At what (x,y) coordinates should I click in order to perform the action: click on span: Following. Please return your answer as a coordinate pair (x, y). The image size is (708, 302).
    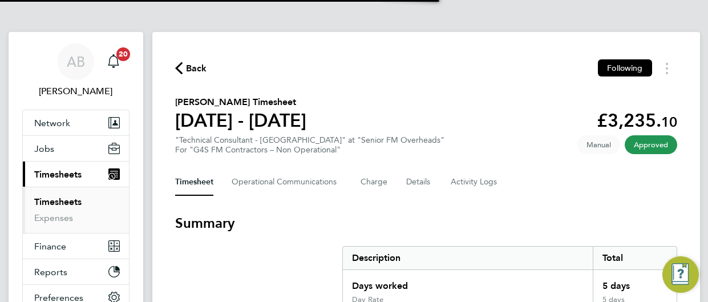
    Looking at the image, I should click on (625, 68).